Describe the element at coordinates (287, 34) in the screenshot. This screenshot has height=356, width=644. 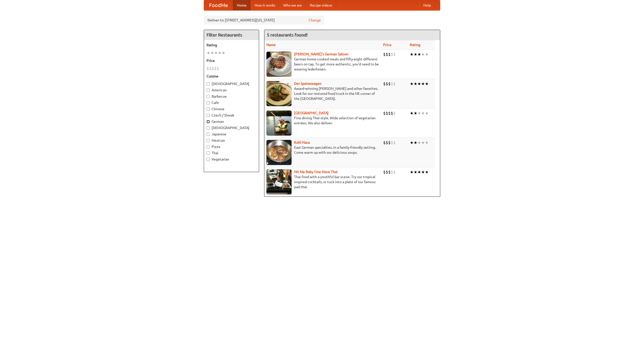
I see `ng-pluralize: 5 restaurants found!` at that location.